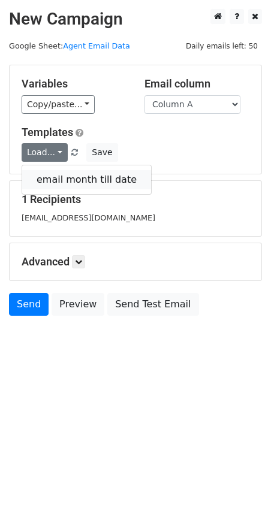  What do you see at coordinates (241, 503) in the screenshot?
I see `div: Chat Widget` at bounding box center [241, 503].